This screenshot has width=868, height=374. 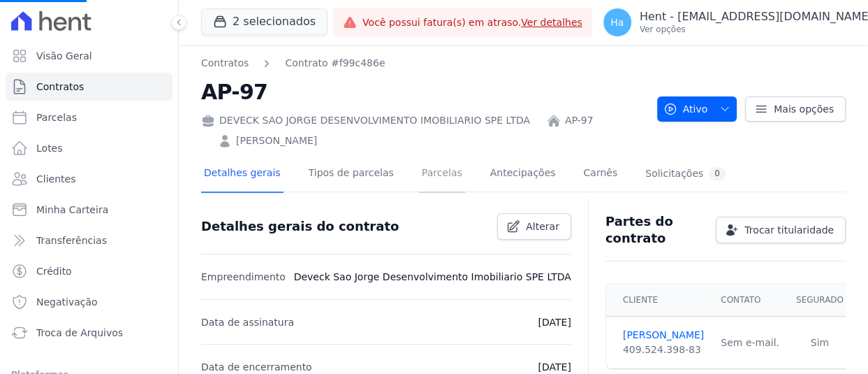 What do you see at coordinates (71, 241) in the screenshot?
I see `span: Transferências` at bounding box center [71, 241].